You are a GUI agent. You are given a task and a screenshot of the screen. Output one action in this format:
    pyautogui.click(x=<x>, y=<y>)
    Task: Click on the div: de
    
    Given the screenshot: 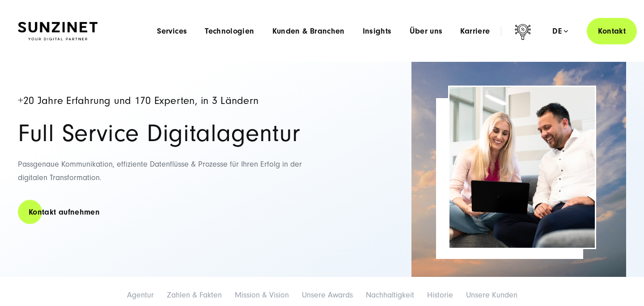 What is the action you would take?
    pyautogui.click(x=560, y=31)
    